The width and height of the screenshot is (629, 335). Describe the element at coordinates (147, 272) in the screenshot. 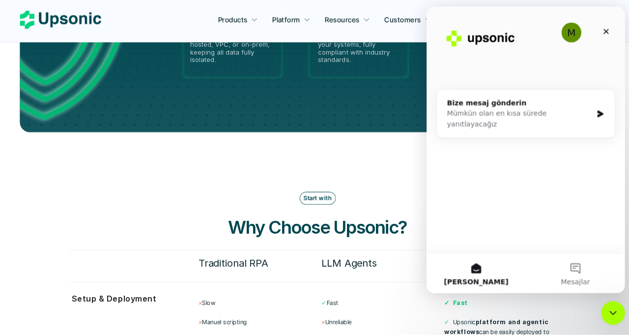

I see `span: Mesajlar` at that location.